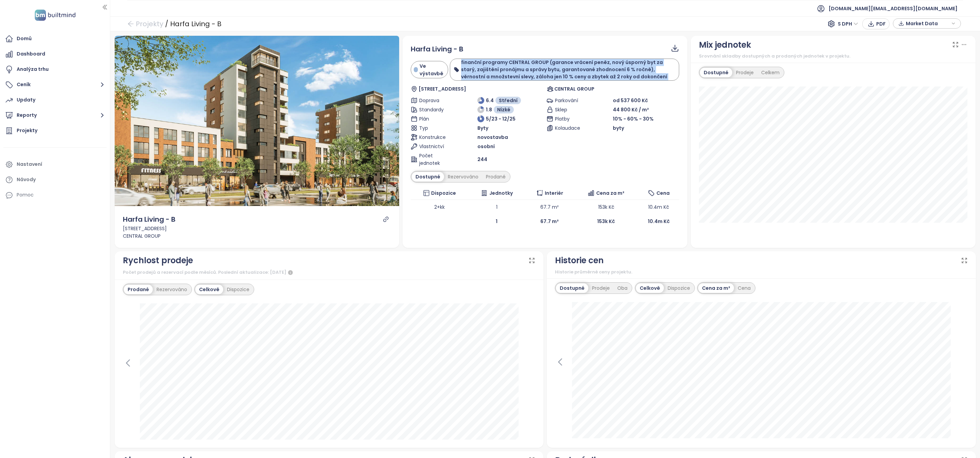  What do you see at coordinates (744, 288) in the screenshot?
I see `div: Cena` at bounding box center [744, 288].